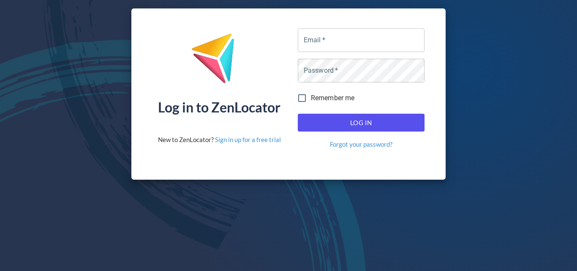 Image resolution: width=577 pixels, height=271 pixels. What do you see at coordinates (219, 61) in the screenshot?
I see `img: ZenLocator` at bounding box center [219, 61].